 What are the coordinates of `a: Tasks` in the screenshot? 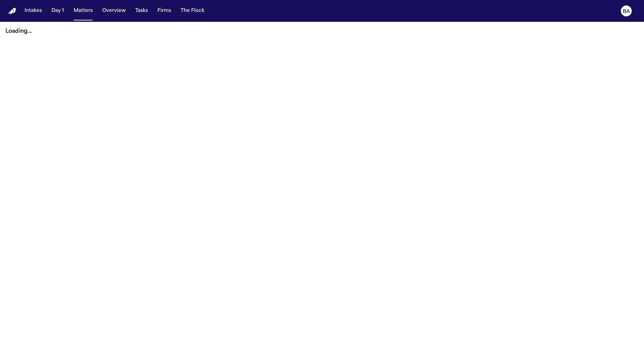 It's located at (142, 11).